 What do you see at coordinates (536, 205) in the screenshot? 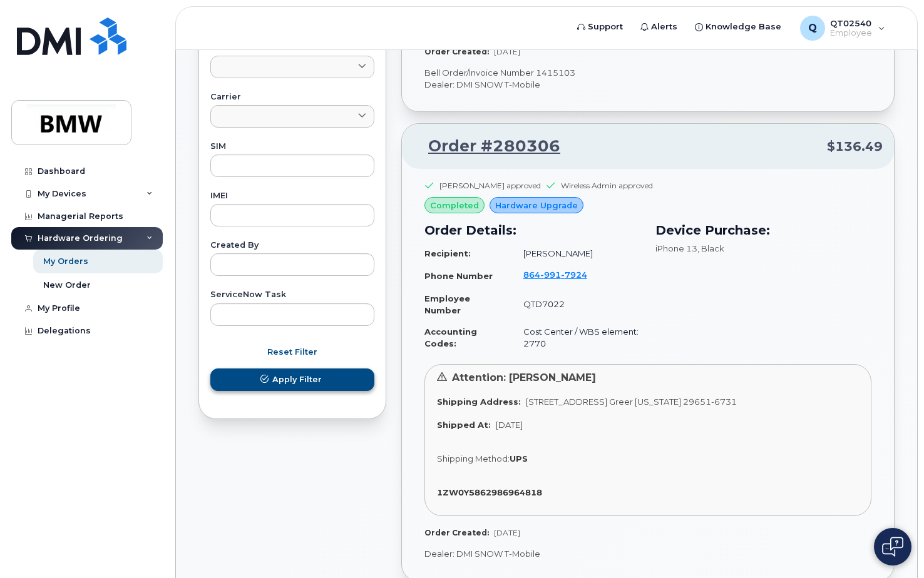
I see `span: Hardware Upgrade` at bounding box center [536, 205].